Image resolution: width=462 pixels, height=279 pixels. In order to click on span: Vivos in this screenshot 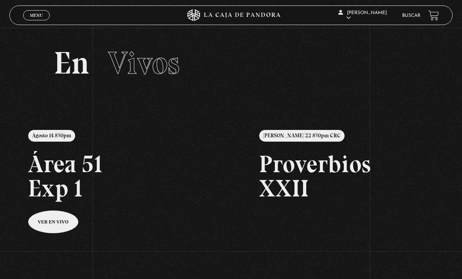, I will do `click(144, 63)`.